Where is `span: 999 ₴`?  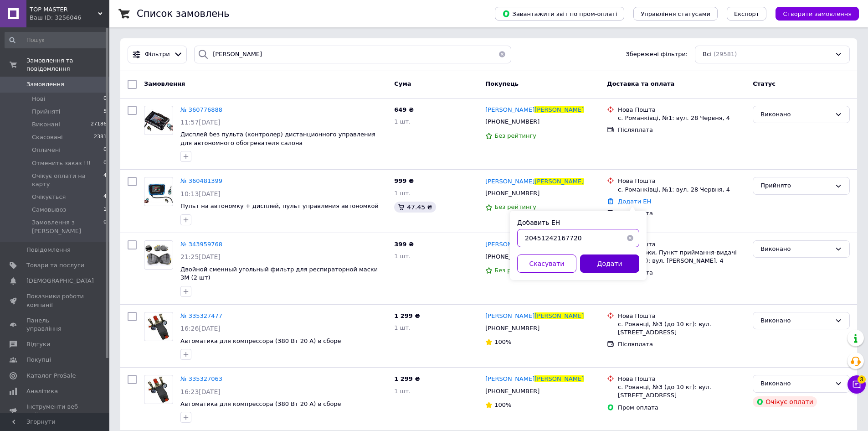 span: 999 ₴ is located at coordinates (404, 181).